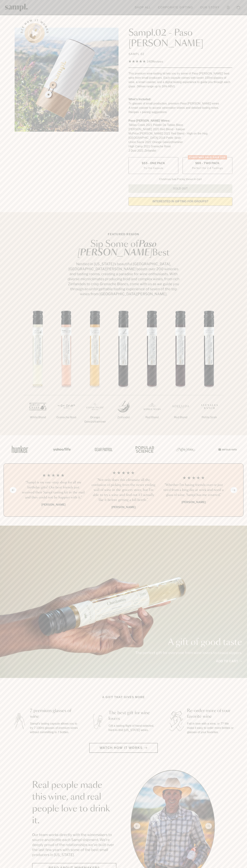  What do you see at coordinates (124, 418) in the screenshot?
I see `p: Zinfandel` at bounding box center [124, 418].